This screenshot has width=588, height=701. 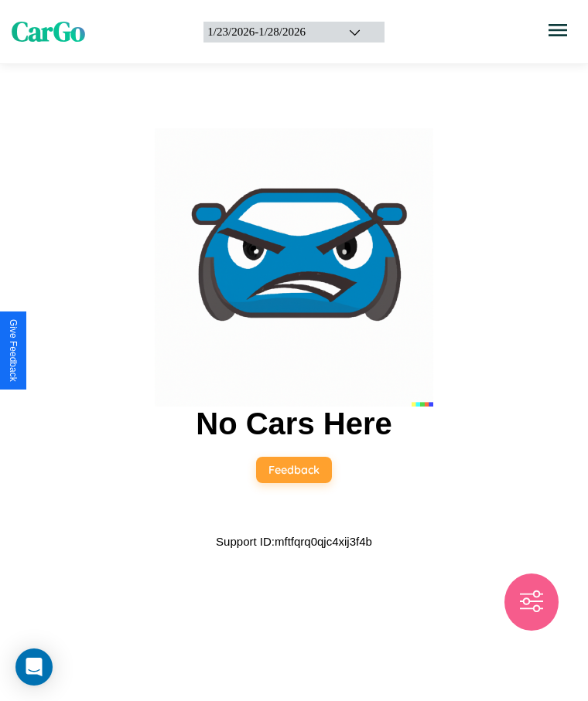 I want to click on h2: No Cars Here, so click(x=293, y=423).